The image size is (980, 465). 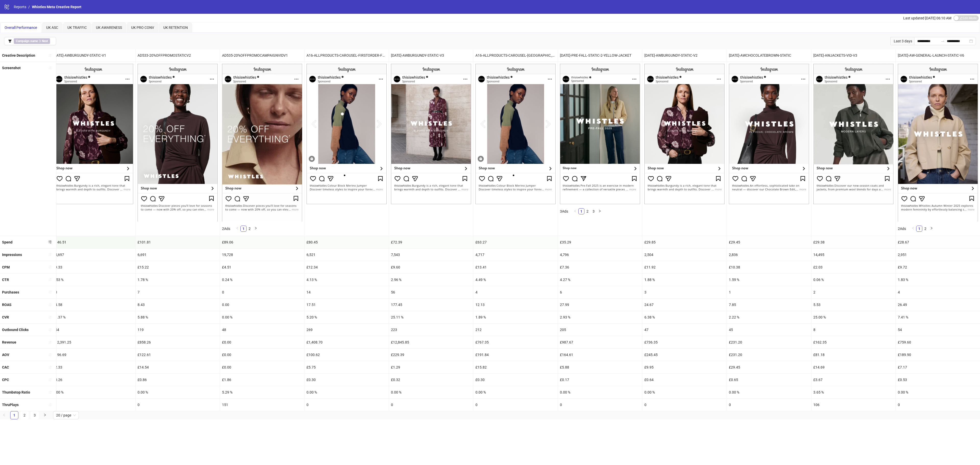 What do you see at coordinates (769, 317) in the screenshot?
I see `div: 2.22 %` at bounding box center [769, 317].